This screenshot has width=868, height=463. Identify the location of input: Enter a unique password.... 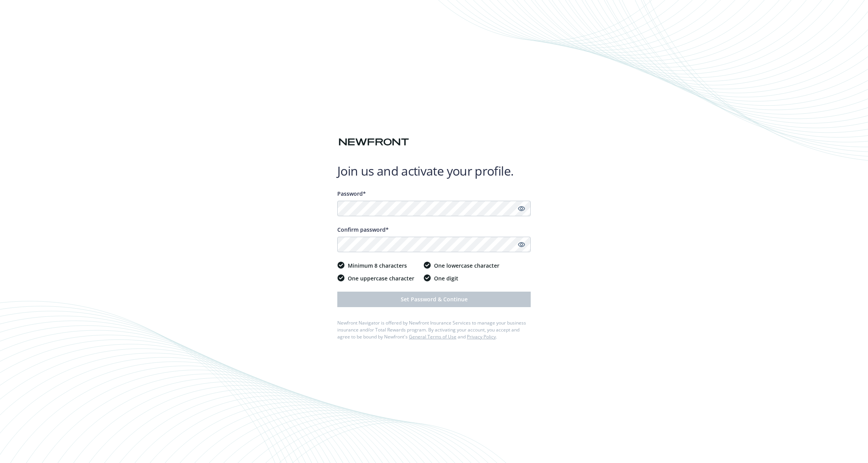
(434, 209).